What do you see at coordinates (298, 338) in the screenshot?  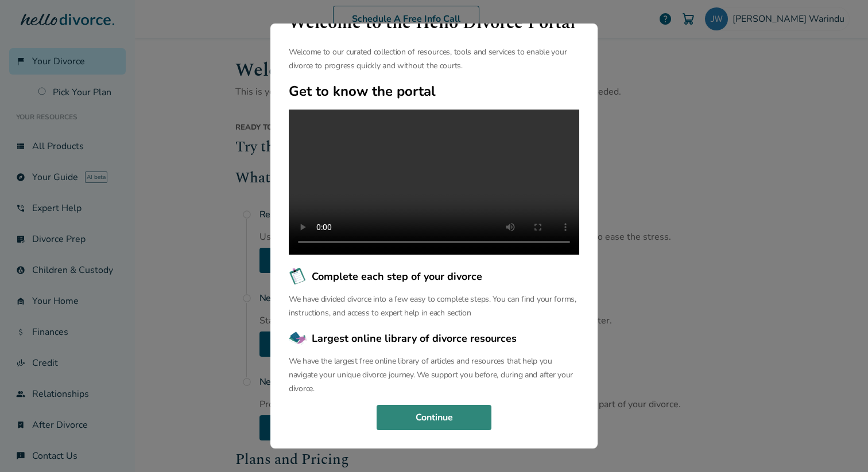 I see `img: Largest online library of divorce resources` at bounding box center [298, 338].